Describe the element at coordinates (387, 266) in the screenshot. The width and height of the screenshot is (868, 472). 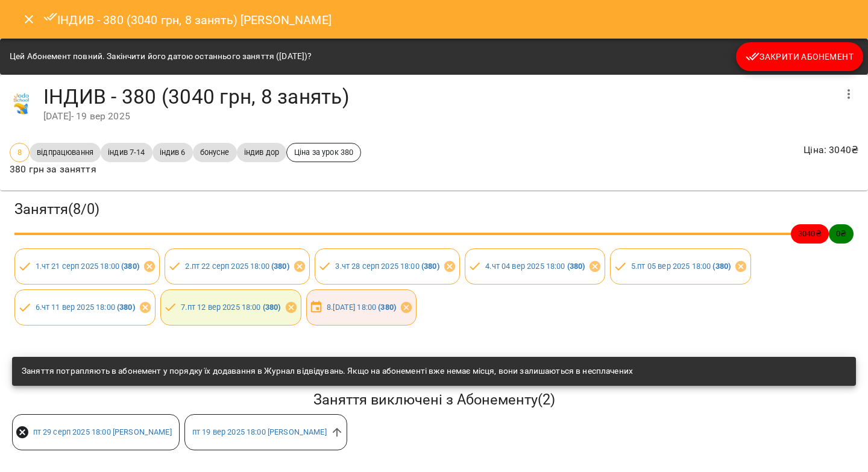
I see `a: 3.чт 28 серп 2025 18:00 (380)` at that location.